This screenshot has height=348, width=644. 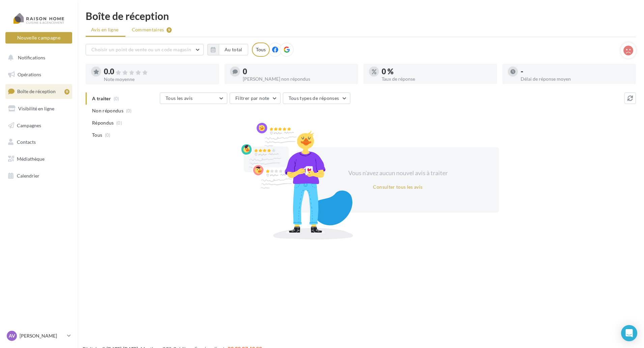 What do you see at coordinates (39, 142) in the screenshot?
I see `a: Contacts` at bounding box center [39, 142].